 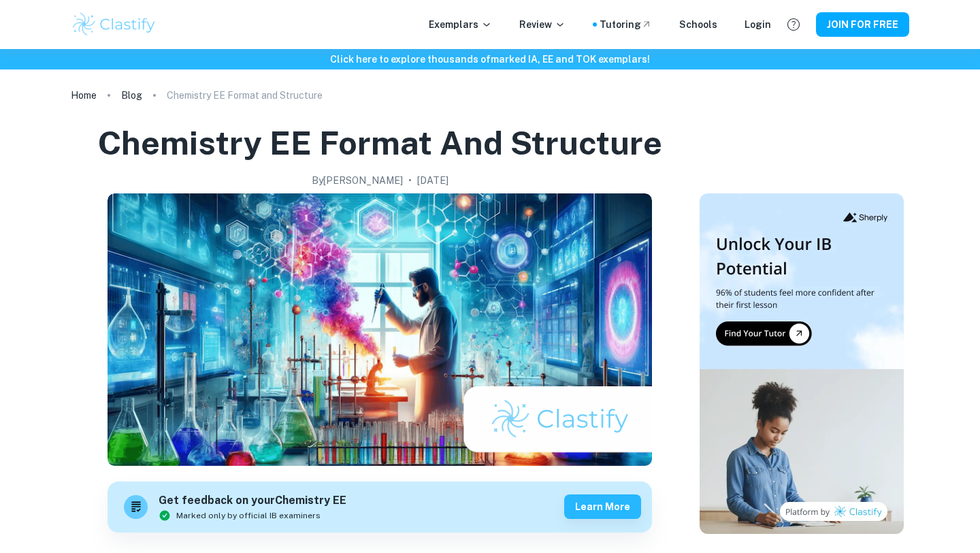 I want to click on p: Exemplars, so click(x=460, y=24).